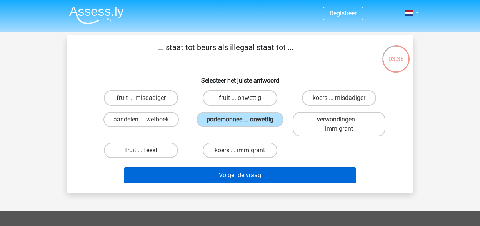  I want to click on div: 03:38, so click(396, 54).